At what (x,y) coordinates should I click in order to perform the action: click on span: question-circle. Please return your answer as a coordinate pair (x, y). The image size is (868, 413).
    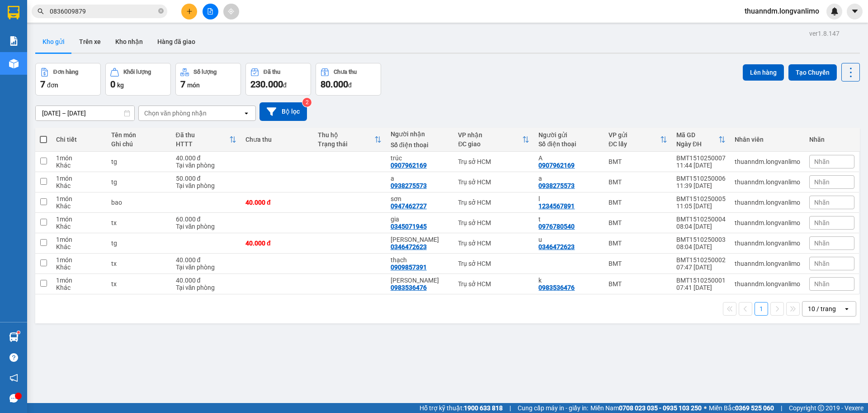
    Looking at the image, I should click on (14, 357).